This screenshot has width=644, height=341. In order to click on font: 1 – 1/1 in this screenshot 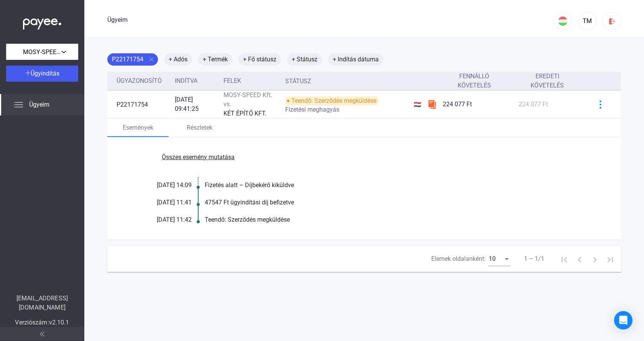, I will do `click(534, 258)`.